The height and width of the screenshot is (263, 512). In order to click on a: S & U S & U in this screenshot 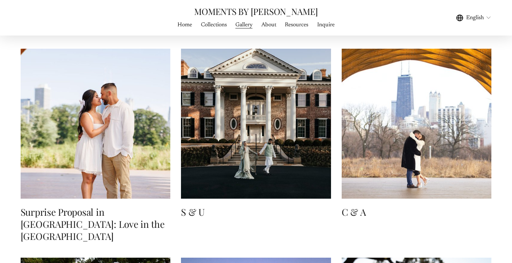, I will do `click(256, 148)`.